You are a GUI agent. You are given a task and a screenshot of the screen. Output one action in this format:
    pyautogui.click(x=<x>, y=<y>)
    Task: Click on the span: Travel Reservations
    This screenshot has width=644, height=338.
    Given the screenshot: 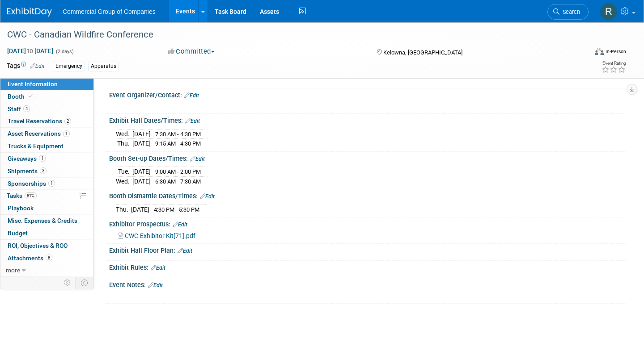 What is the action you would take?
    pyautogui.click(x=39, y=121)
    